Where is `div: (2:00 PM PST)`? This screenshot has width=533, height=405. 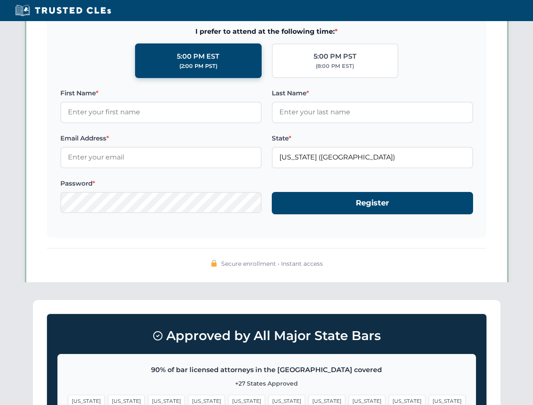
div: (2:00 PM PST) is located at coordinates (198, 66).